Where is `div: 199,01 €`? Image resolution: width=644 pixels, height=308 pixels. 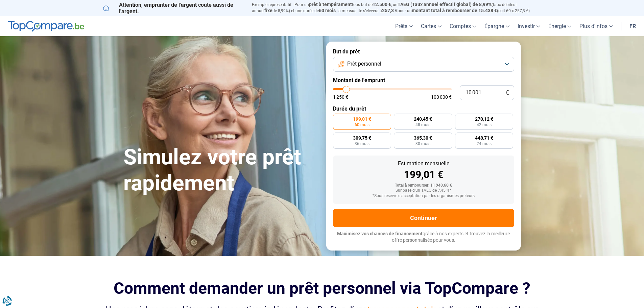 div: 199,01 € is located at coordinates (423, 175).